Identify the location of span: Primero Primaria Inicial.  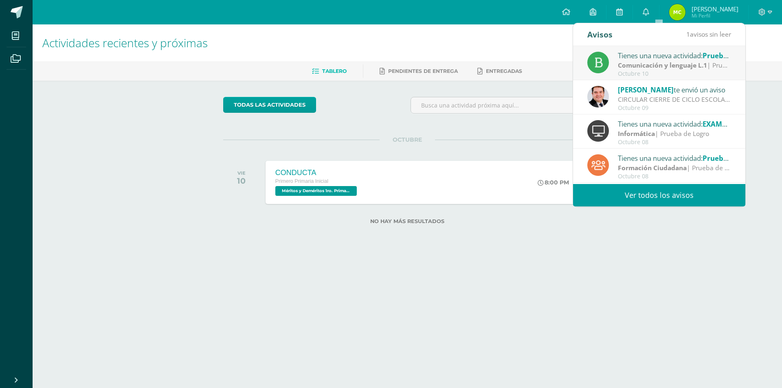
(302, 181).